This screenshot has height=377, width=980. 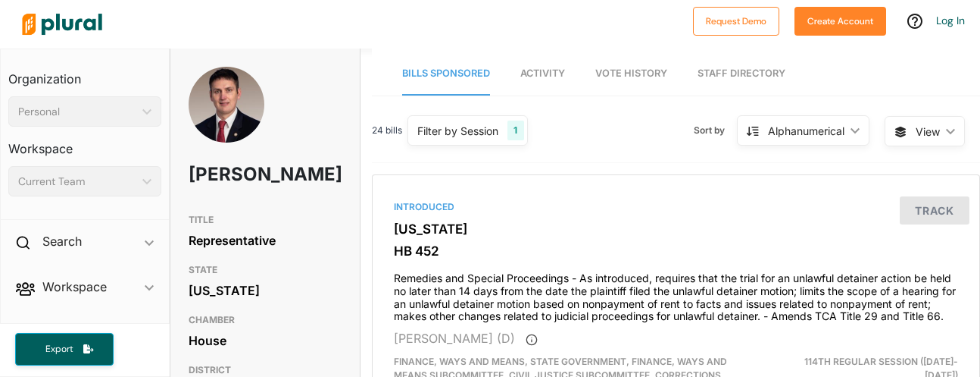 I want to click on a: Vote History, so click(x=631, y=73).